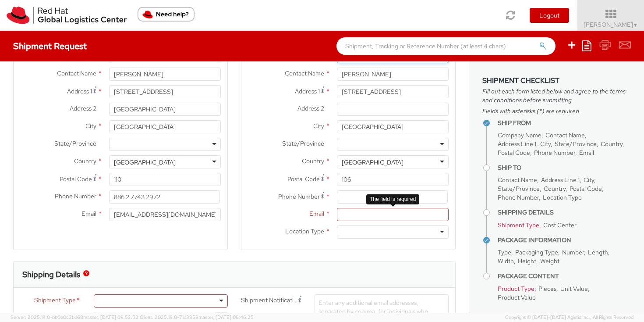 This screenshot has width=644, height=322. What do you see at coordinates (446, 46) in the screenshot?
I see `input: Shipment, Tracking or Reference Number (at least 4 chars)` at bounding box center [446, 46].